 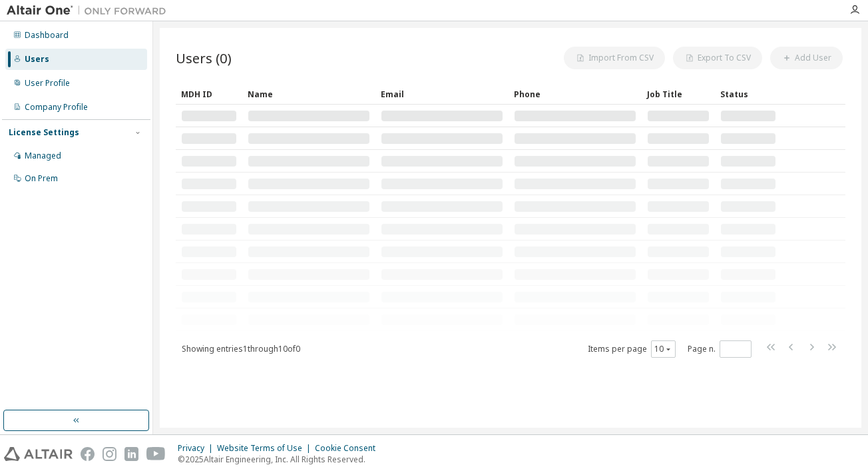 What do you see at coordinates (241, 348) in the screenshot?
I see `span: Showing entries 1 through 10 of 0` at bounding box center [241, 348].